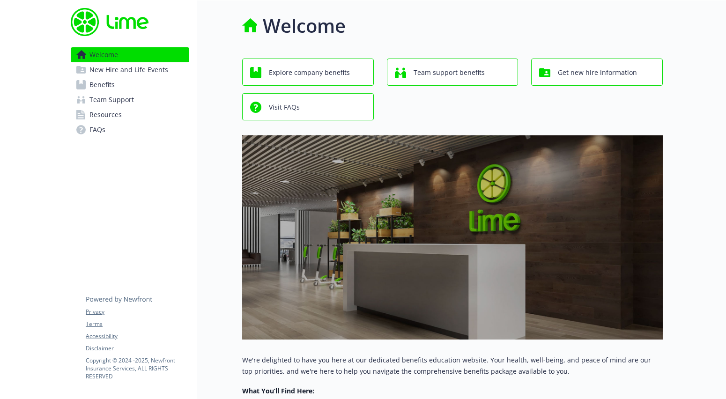 This screenshot has width=726, height=399. Describe the element at coordinates (284, 107) in the screenshot. I see `span: Visit FAQs` at that location.